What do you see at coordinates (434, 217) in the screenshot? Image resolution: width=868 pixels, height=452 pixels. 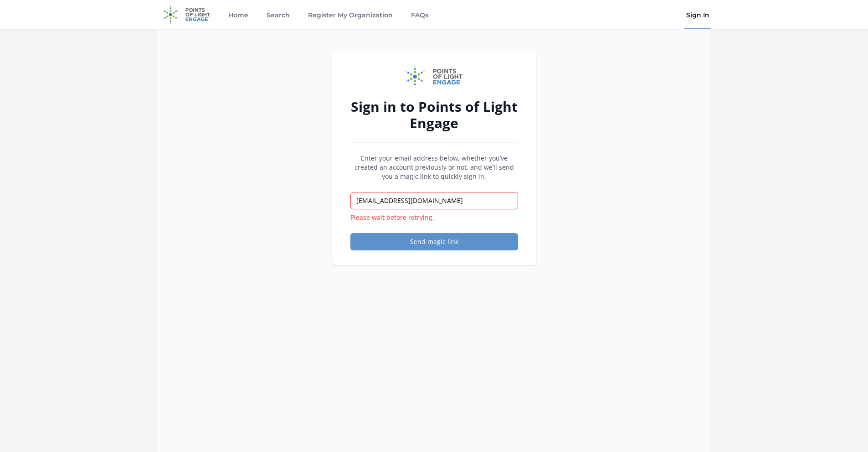 I see `p: Please wait before retrying.` at bounding box center [434, 217].